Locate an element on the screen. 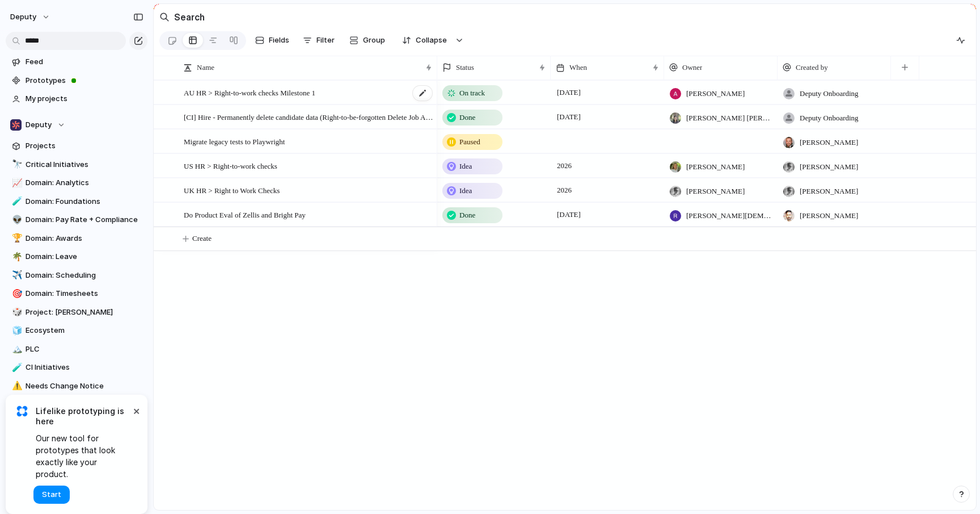 The height and width of the screenshot is (514, 980). button: Group is located at coordinates (367, 40).